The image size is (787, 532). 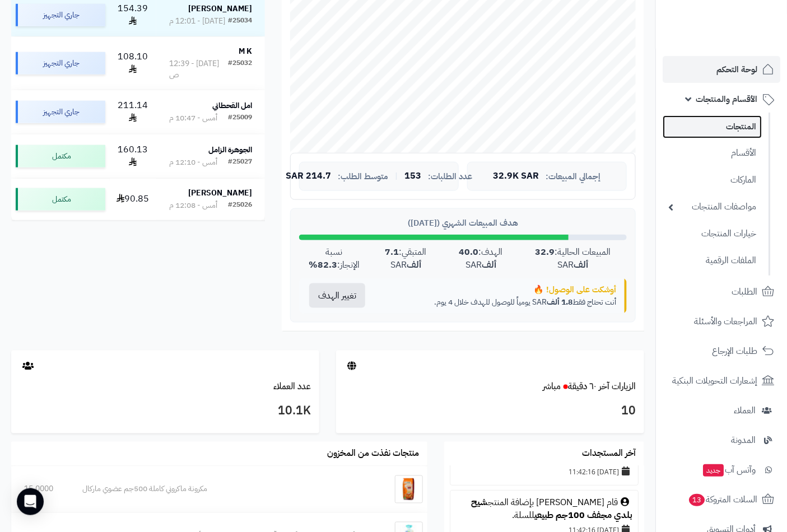 I want to click on strong: 7.1 ألف, so click(x=403, y=258).